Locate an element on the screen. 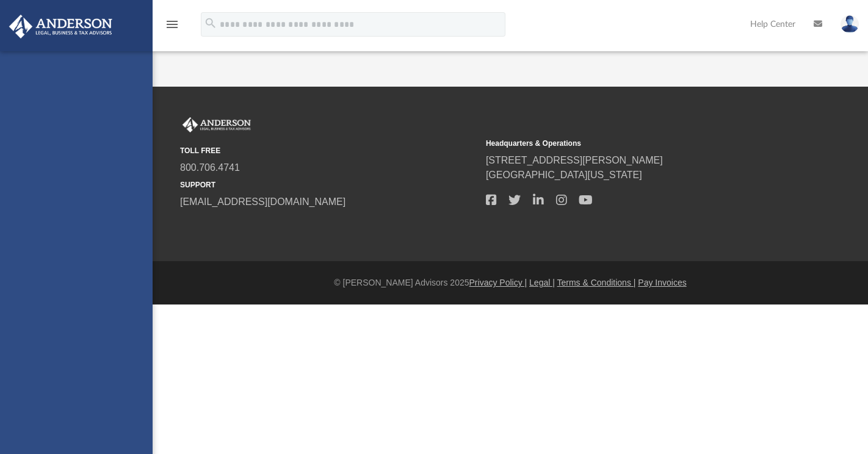  a: 800.706.4741 is located at coordinates (210, 167).